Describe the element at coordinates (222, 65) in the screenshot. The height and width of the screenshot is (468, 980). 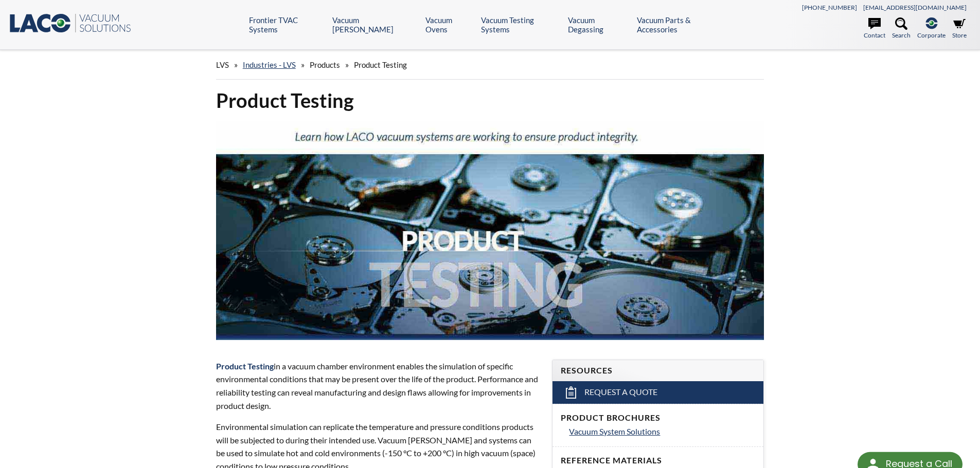
I see `span: LVS` at that location.